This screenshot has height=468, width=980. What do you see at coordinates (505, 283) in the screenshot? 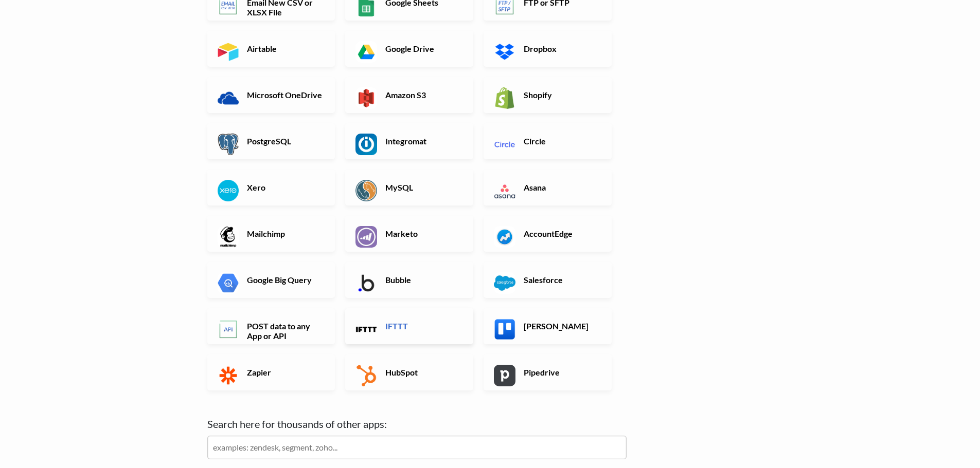
I see `img: Salesforce App & API` at bounding box center [505, 283].